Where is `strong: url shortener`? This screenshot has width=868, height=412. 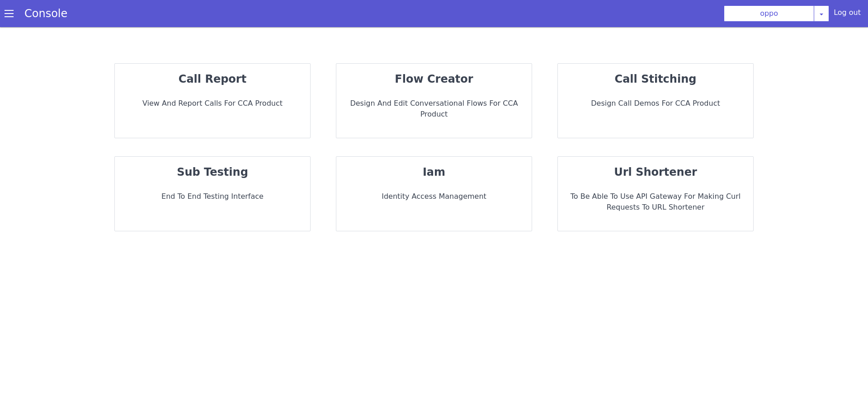 strong: url shortener is located at coordinates (655, 172).